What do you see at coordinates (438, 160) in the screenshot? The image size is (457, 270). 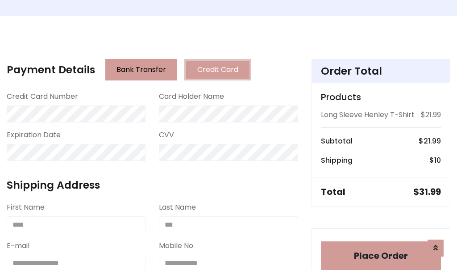 I see `span: 10` at bounding box center [438, 160].